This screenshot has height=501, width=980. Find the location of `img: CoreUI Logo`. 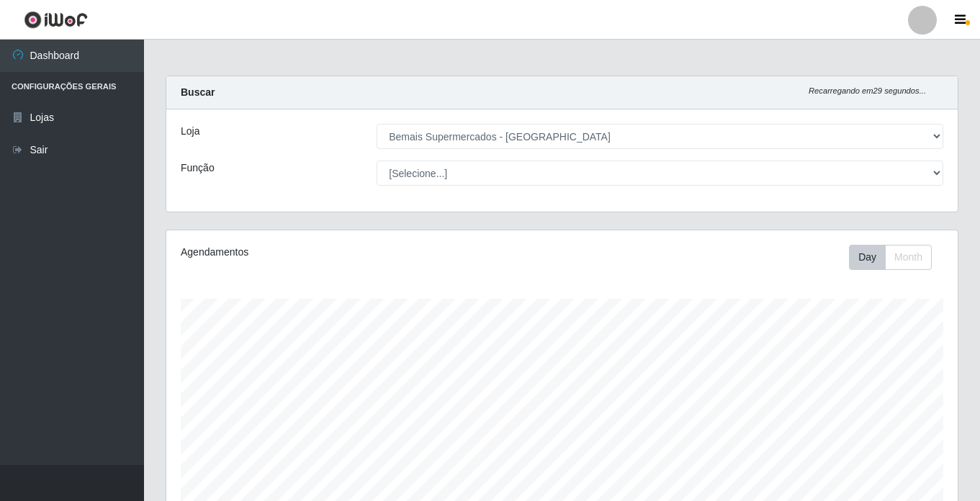

img: CoreUI Logo is located at coordinates (55, 20).